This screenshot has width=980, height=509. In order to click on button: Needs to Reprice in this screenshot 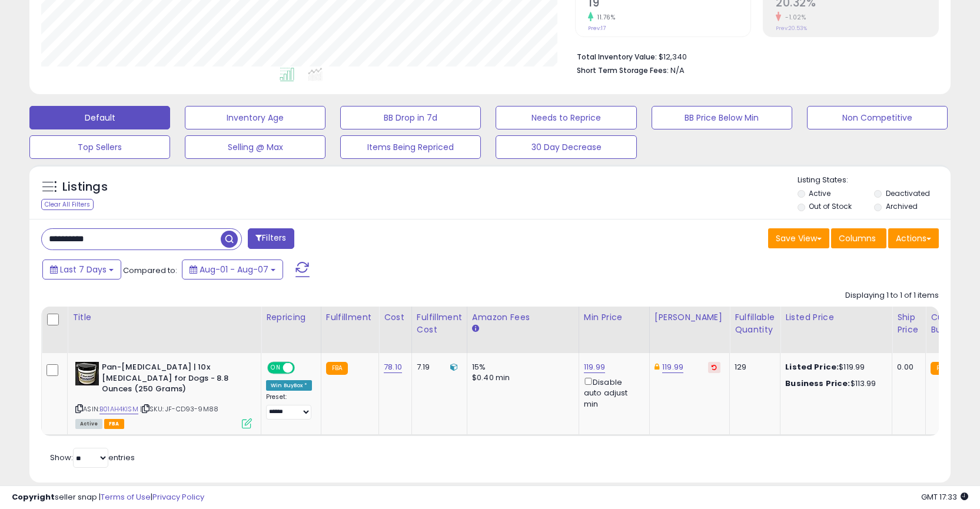, I will do `click(565, 117)`.